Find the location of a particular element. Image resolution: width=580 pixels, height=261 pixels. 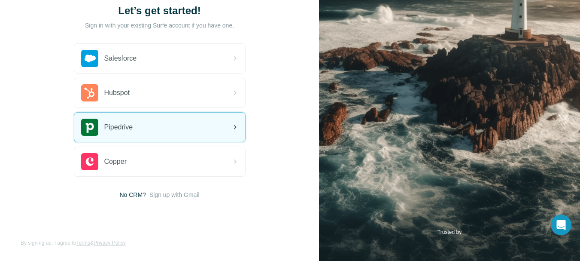

img: pipedrive's logo is located at coordinates (90, 127).